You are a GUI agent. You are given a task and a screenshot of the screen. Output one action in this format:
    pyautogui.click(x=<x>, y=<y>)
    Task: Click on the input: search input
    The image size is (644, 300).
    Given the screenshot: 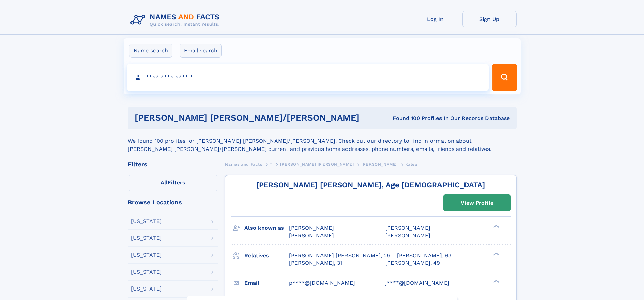 What is the action you would take?
    pyautogui.click(x=308, y=77)
    